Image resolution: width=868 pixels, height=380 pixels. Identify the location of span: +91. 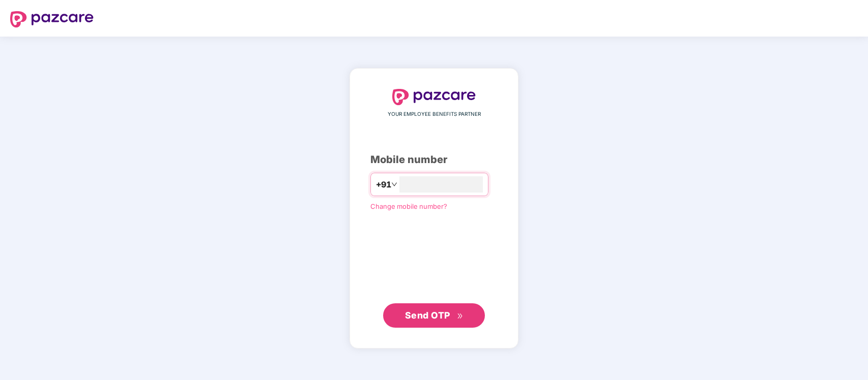
(383, 184).